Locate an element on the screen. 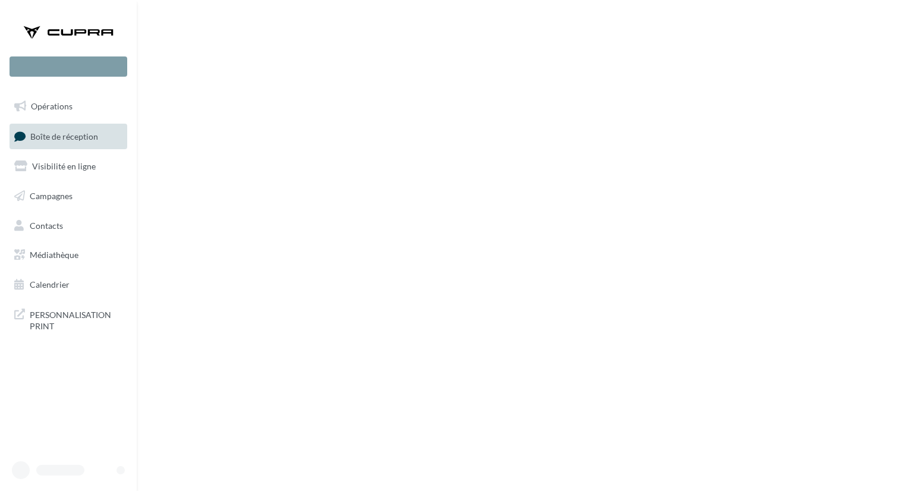 This screenshot has height=491, width=913. a: Campagnes is located at coordinates (68, 196).